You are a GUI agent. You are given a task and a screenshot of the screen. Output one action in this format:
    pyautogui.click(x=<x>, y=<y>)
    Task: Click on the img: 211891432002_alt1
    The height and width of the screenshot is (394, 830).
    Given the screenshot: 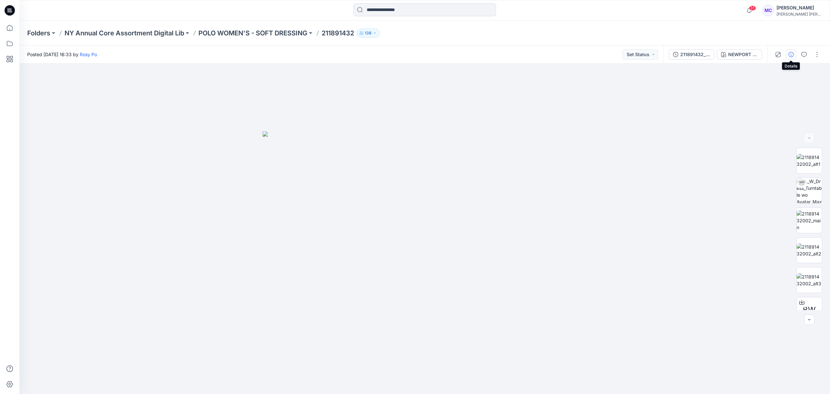 What is the action you would take?
    pyautogui.click(x=810, y=161)
    